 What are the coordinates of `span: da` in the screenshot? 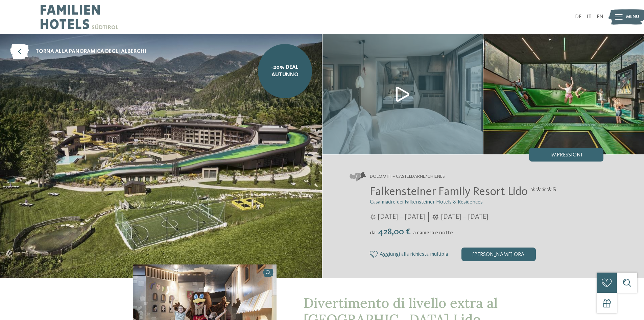 It's located at (373, 233).